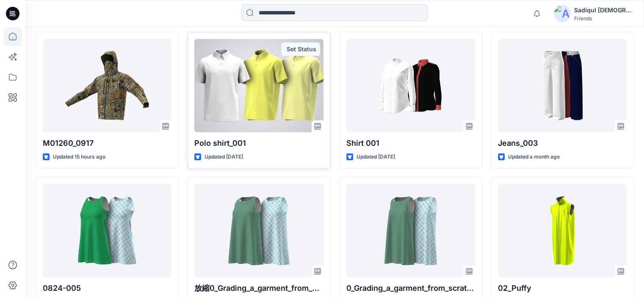 This screenshot has width=644, height=298. I want to click on p: Polo shirt_001, so click(259, 143).